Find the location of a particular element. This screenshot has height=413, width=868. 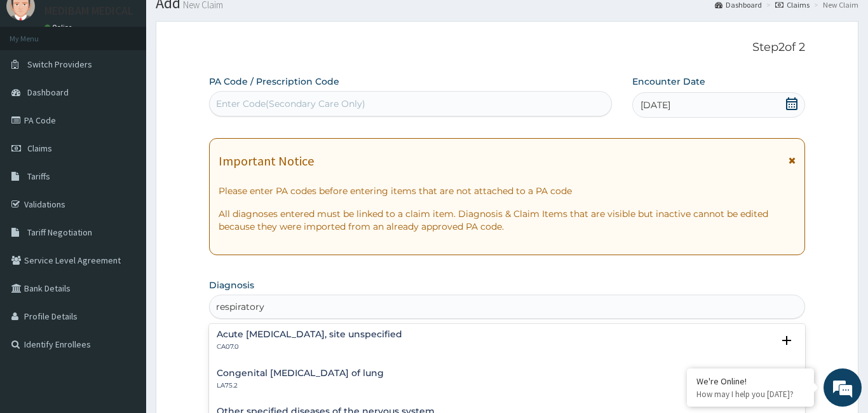

div: Minimize live chat window is located at coordinates (224, 22).